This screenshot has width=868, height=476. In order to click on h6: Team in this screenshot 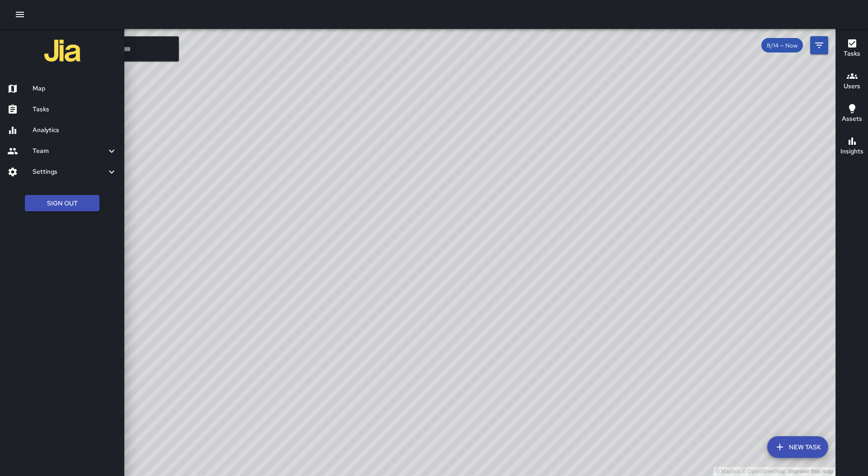, I will do `click(69, 151)`.